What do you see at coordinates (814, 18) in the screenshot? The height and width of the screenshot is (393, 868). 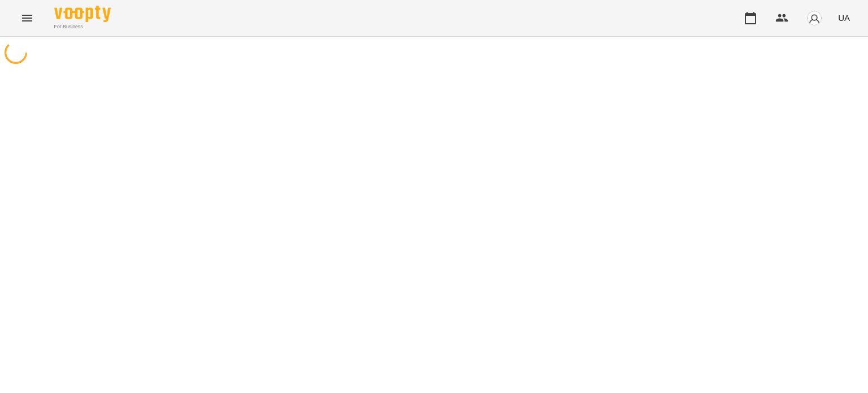 I see `img: avatar_s.png` at bounding box center [814, 18].